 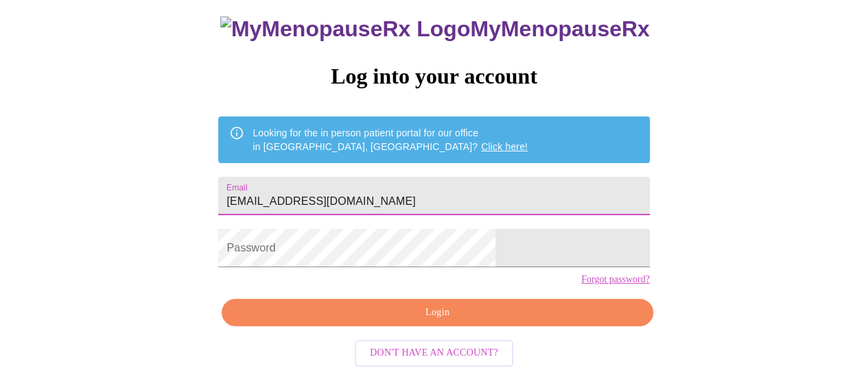 What do you see at coordinates (437, 313) in the screenshot?
I see `span: Login` at bounding box center [437, 313].